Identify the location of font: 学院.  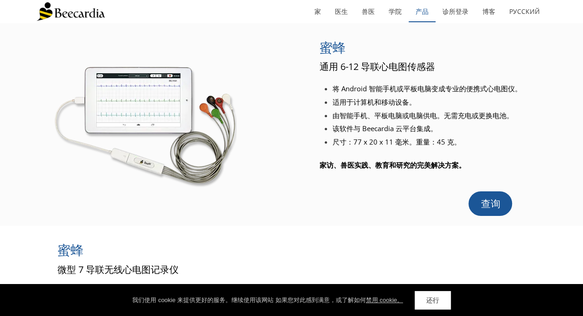
(395, 11).